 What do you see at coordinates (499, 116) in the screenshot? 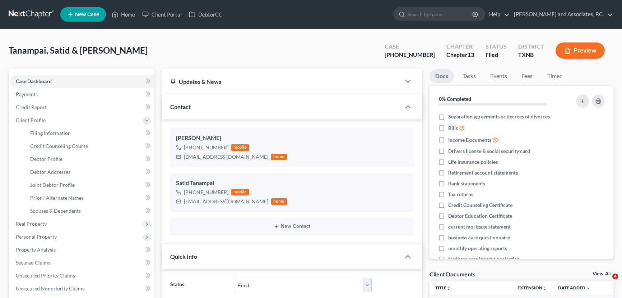
I see `span: Separation agreements or decrees of divorces` at bounding box center [499, 116].